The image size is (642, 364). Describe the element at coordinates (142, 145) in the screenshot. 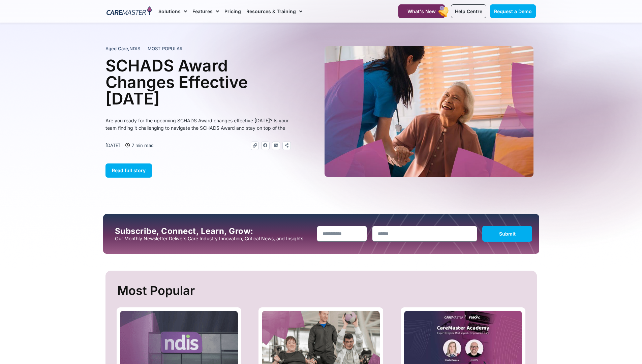

I see `span: 7 min read` at that location.